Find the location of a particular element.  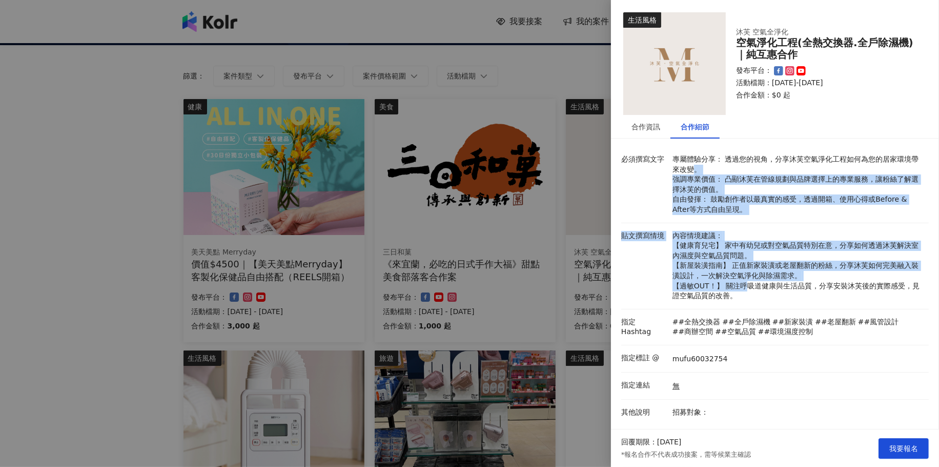

p: 必須撰寫文字 is located at coordinates (644, 159).